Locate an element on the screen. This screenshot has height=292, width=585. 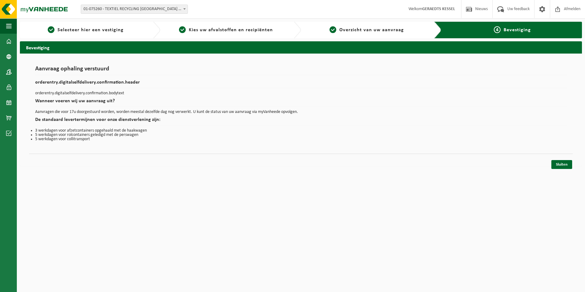
h2: Bevestiging is located at coordinates (301, 47).